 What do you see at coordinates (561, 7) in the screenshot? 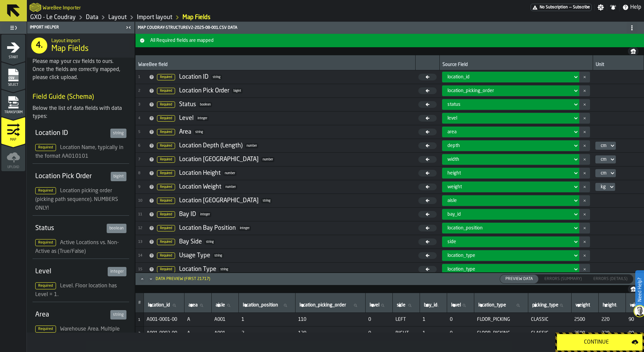
I see `a: link-to-/wh/i/efd9e906-5eb9-41af-aac9-d3e075764b8d/pricing/` at bounding box center [561, 7].